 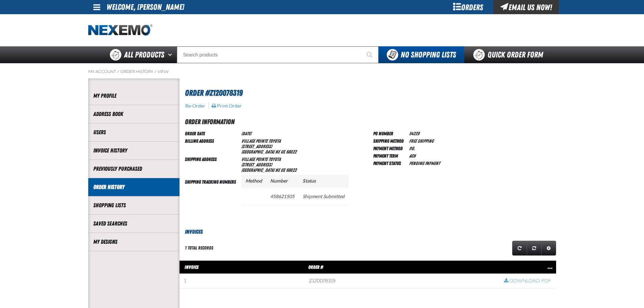 What do you see at coordinates (510, 55) in the screenshot?
I see `a: Quick Order Form` at bounding box center [510, 55].